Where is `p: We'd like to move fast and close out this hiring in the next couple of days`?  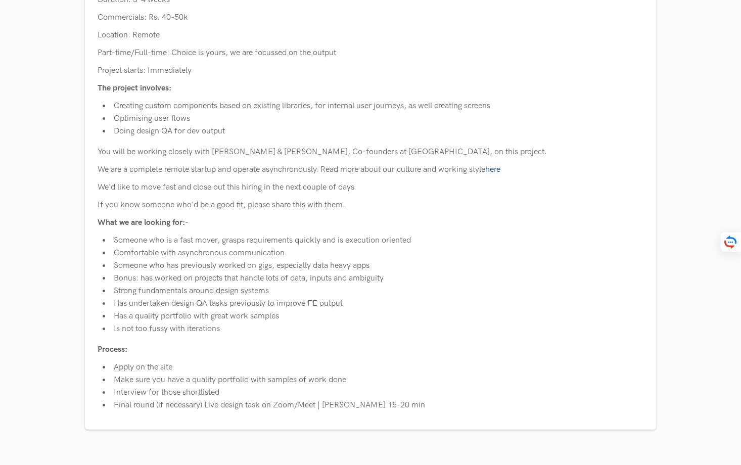
p: We'd like to move fast and close out this hiring in the next couple of days is located at coordinates (371, 187).